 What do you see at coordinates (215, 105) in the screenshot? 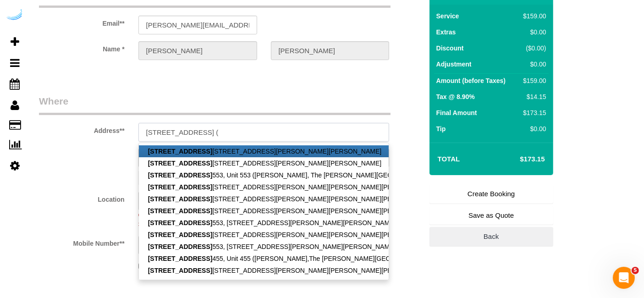
I see `legend: Where` at bounding box center [215, 105].